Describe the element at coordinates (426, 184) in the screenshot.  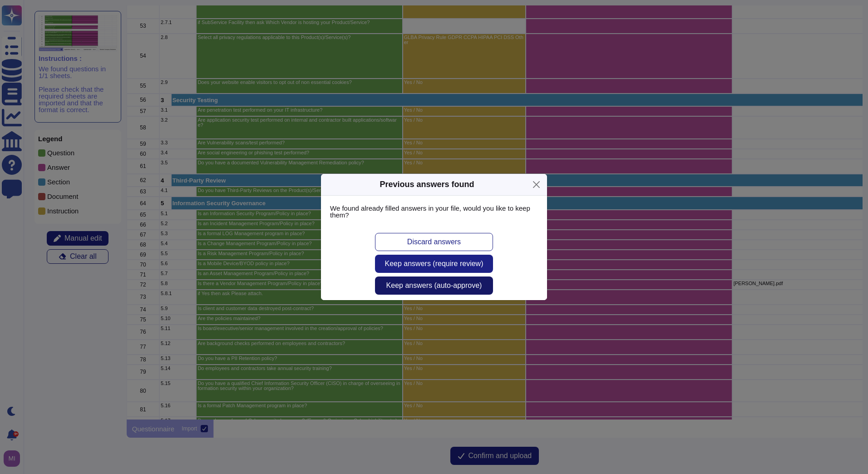
I see `div: Previous answers found` at that location.